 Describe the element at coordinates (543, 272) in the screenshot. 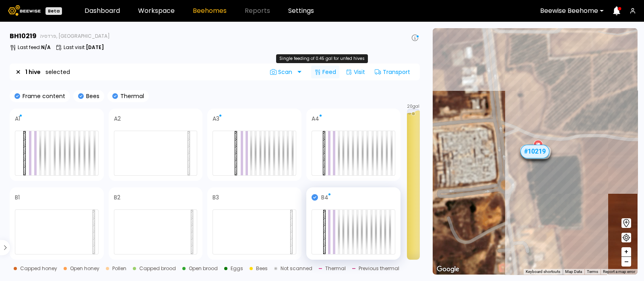

I see `button: Keyboard shortcuts` at that location.